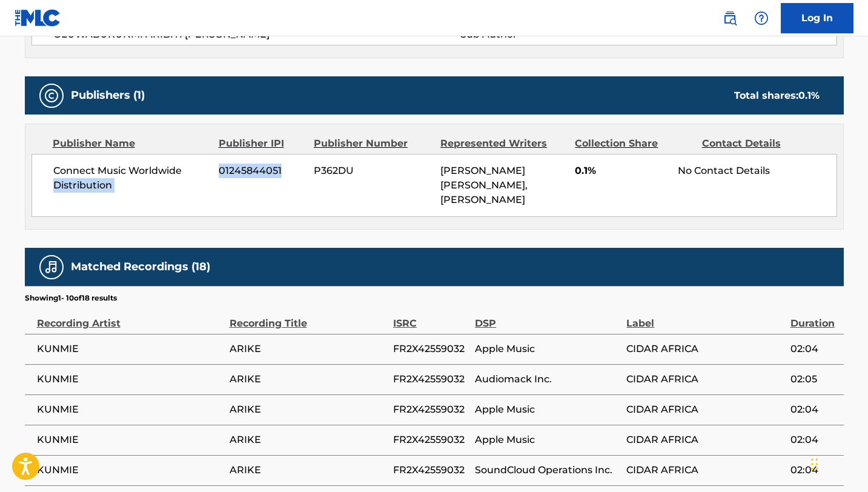  Describe the element at coordinates (308, 317) in the screenshot. I see `div: Recording Title` at that location.